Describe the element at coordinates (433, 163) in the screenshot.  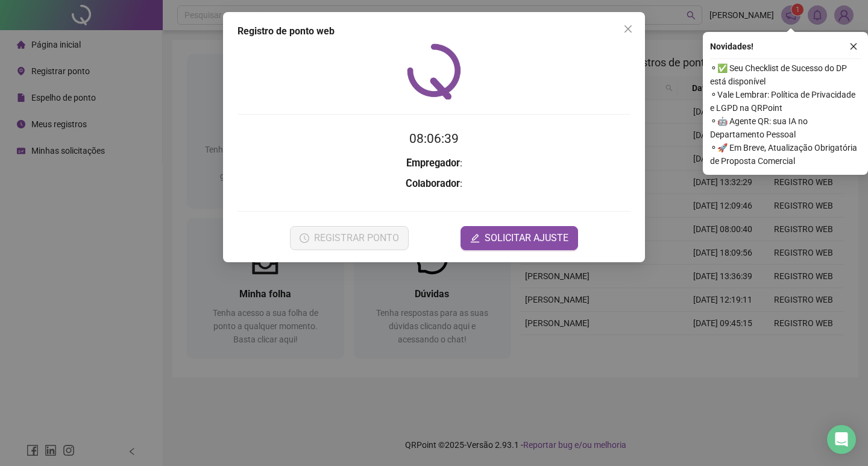
I see `strong: Empregador` at that location.